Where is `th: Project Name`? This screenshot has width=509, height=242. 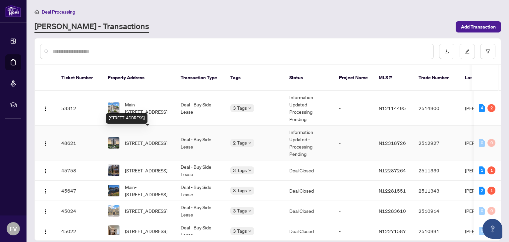 th: Project Name is located at coordinates (353, 78).